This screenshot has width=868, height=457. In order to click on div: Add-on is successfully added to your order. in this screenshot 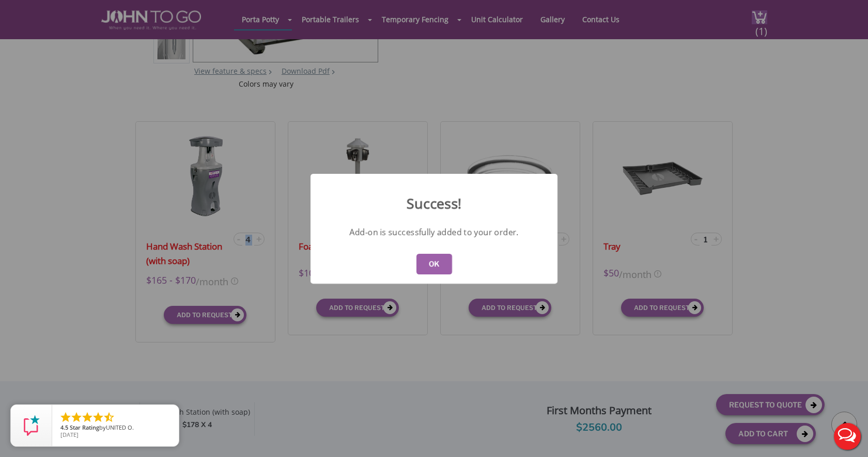, I will do `click(434, 233)`.